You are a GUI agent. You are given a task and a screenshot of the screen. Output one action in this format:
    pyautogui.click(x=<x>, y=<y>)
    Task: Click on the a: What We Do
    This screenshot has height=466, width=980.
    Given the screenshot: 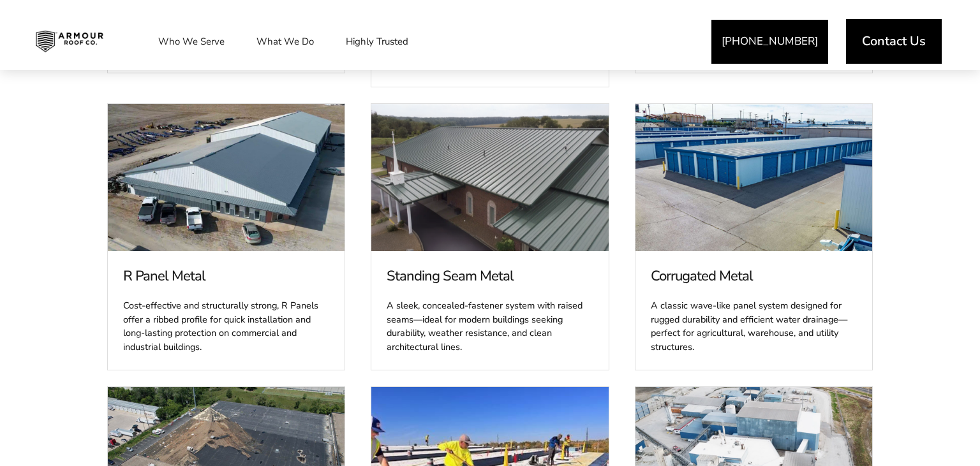 What is the action you would take?
    pyautogui.click(x=285, y=41)
    